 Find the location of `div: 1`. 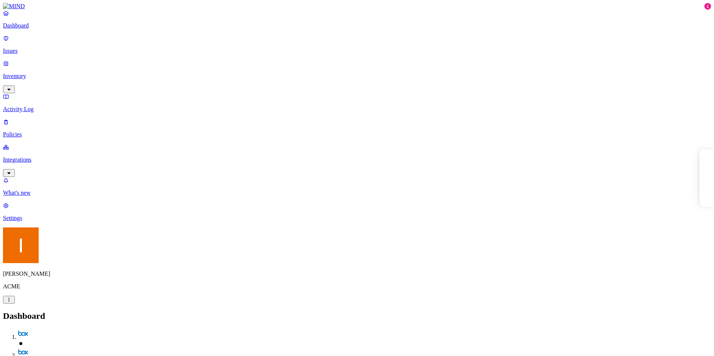

div: 1 is located at coordinates (707, 6).